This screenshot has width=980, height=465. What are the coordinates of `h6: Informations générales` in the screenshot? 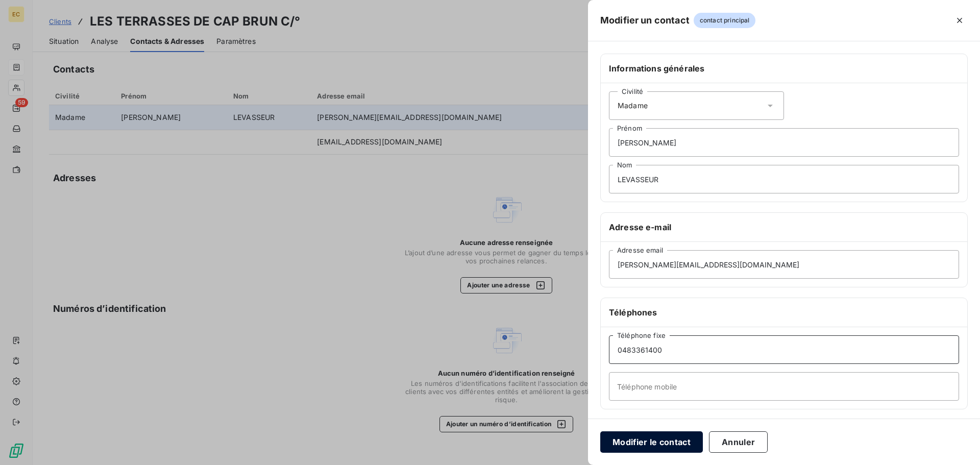 It's located at (784, 69).